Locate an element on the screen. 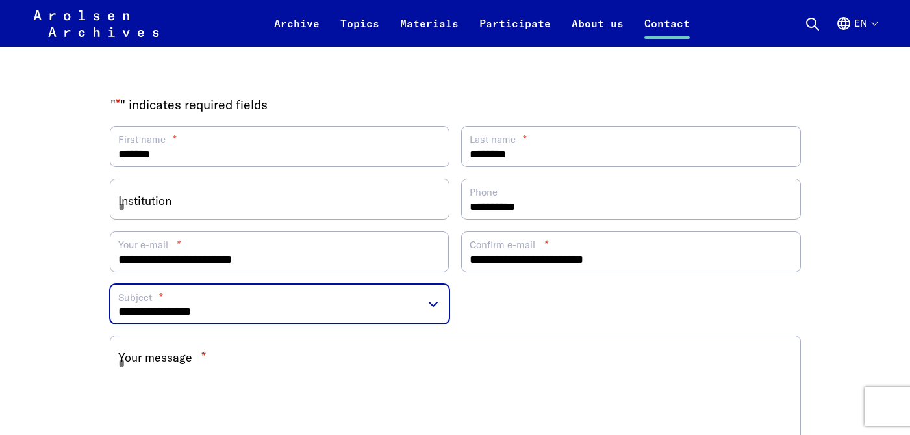 The width and height of the screenshot is (910, 435). button: English, language selection is located at coordinates (856, 31).